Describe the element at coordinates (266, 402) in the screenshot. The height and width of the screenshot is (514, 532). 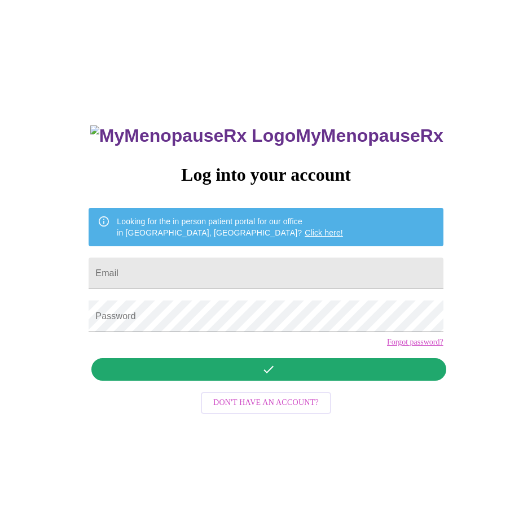
I see `button: Don't have an account?` at that location.